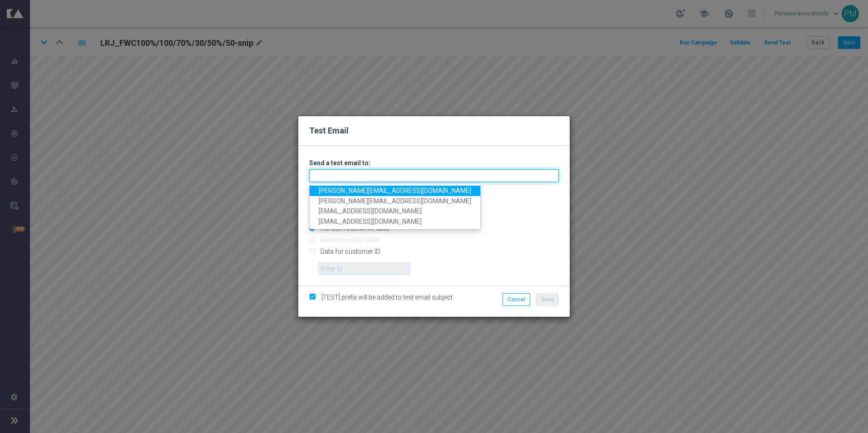  I want to click on input: Enter ID, so click(364, 269).